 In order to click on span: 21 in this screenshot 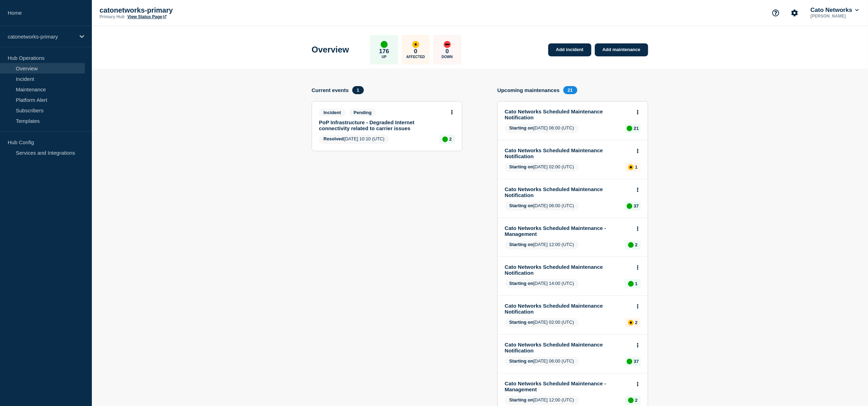, I will do `click(570, 90)`.